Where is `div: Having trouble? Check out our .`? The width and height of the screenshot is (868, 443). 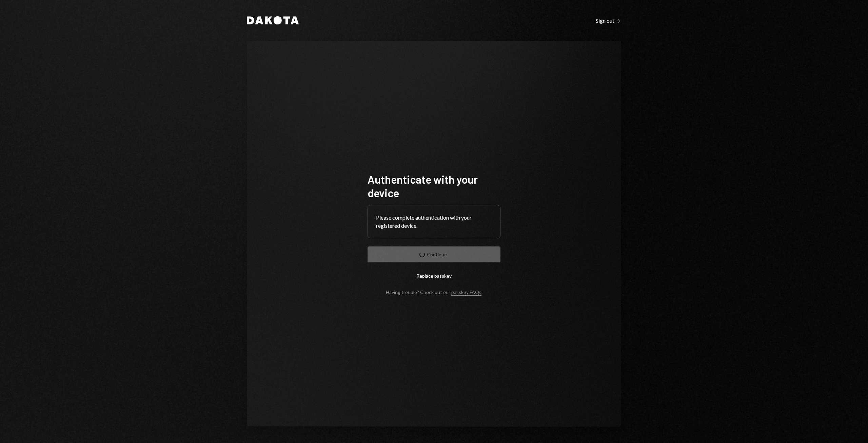 div: Having trouble? Check out our . is located at coordinates (434, 292).